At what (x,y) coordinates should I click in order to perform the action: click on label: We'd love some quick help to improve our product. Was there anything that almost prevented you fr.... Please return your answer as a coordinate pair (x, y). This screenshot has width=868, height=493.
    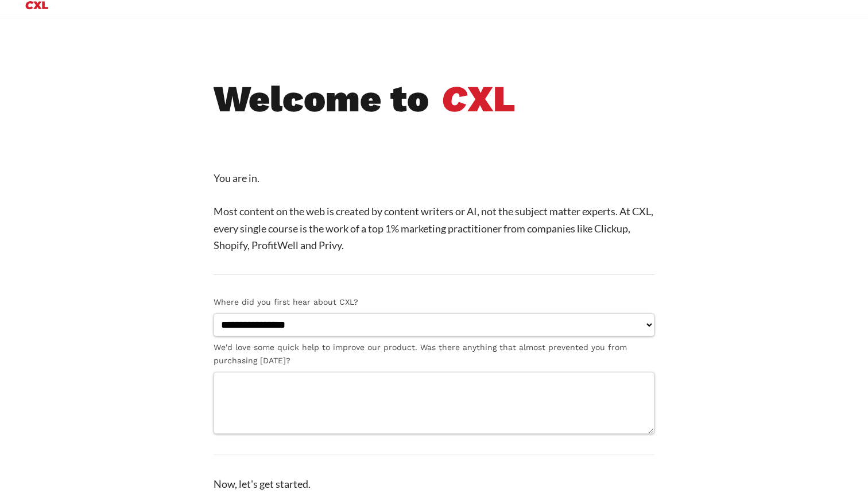
    Looking at the image, I should click on (434, 354).